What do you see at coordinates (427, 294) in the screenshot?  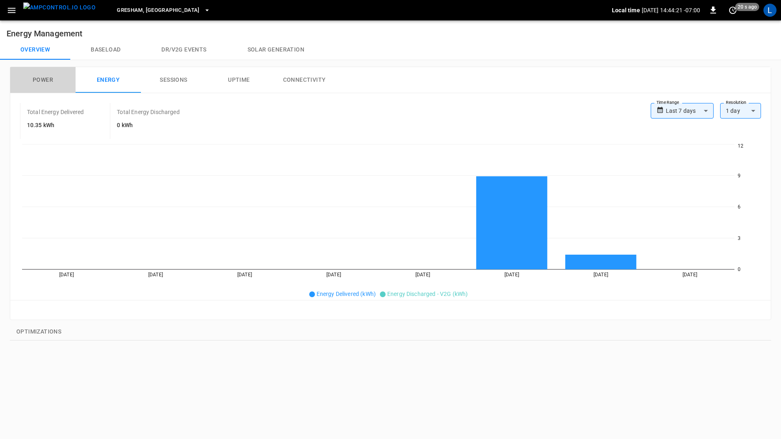 I see `span: Energy Discharged - V2G (kWh)` at bounding box center [427, 294].